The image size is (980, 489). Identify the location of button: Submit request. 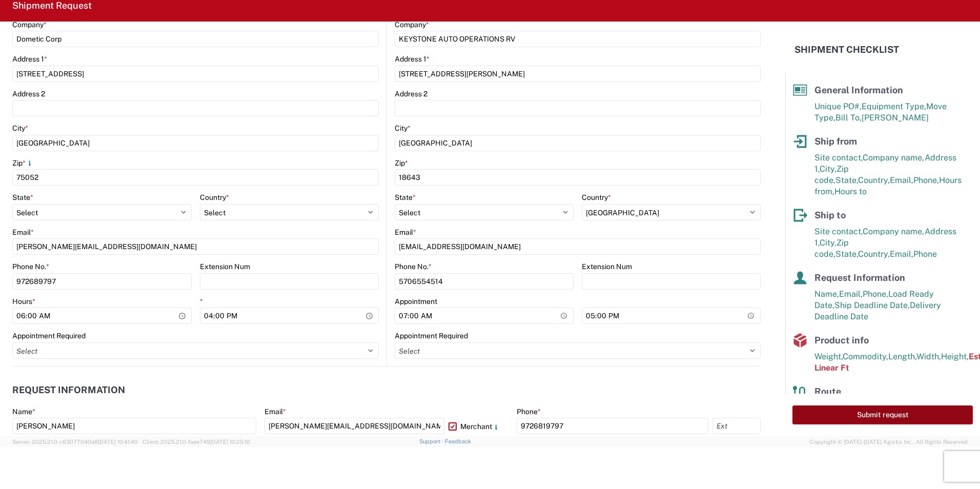
(882, 415).